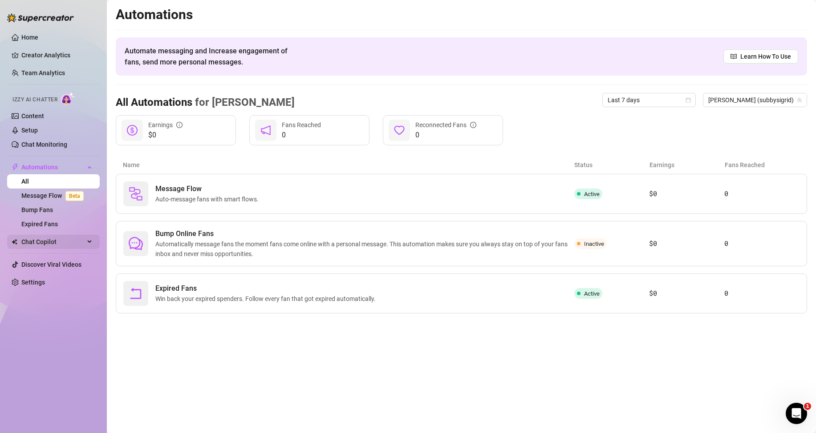 The height and width of the screenshot is (433, 816). I want to click on img: logo-BBDzfeDw.svg, so click(40, 18).